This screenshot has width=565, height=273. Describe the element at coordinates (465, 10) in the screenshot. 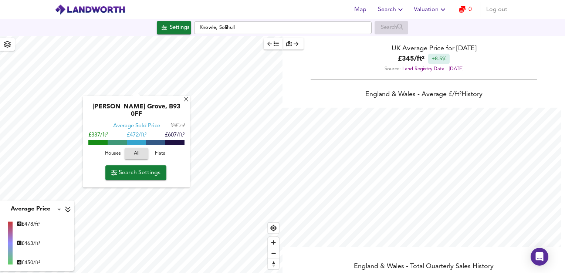

I see `button: 0` at that location.